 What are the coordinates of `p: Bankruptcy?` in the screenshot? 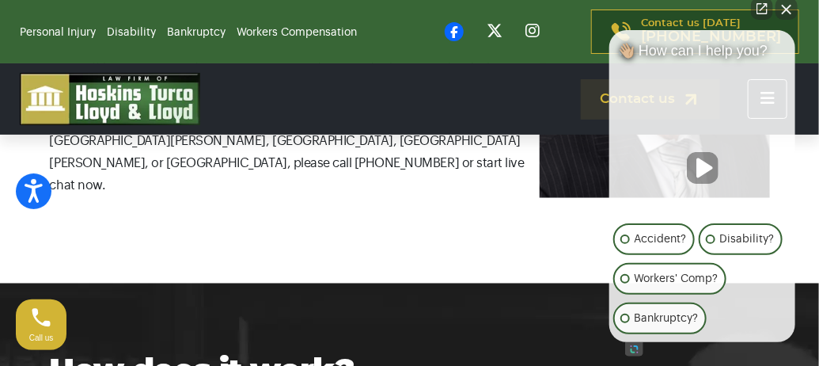 It's located at (666, 318).